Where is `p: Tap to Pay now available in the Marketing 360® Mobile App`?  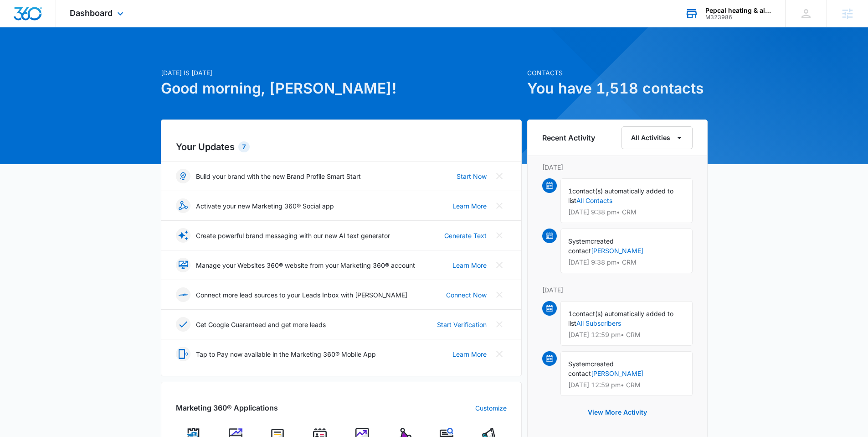
p: Tap to Pay now available in the Marketing 360® Mobile App is located at coordinates (286, 354).